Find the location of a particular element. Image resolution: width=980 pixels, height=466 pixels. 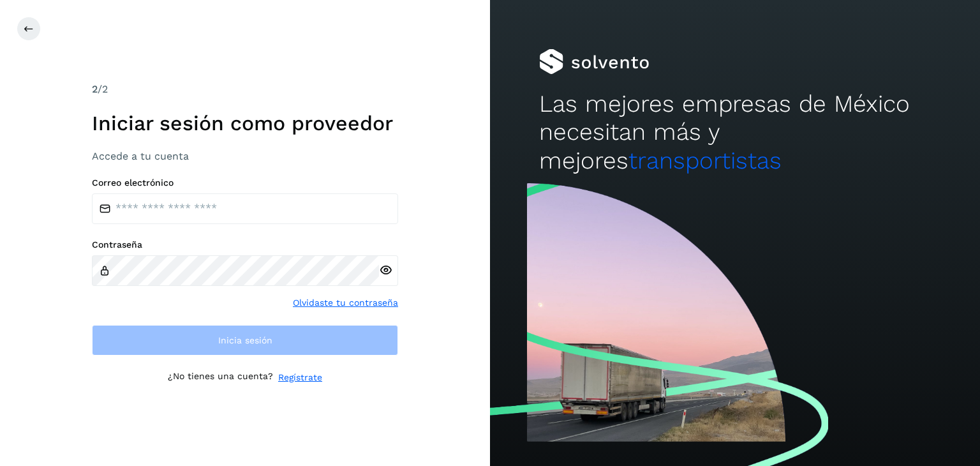

label: Contraseña is located at coordinates (245, 244).